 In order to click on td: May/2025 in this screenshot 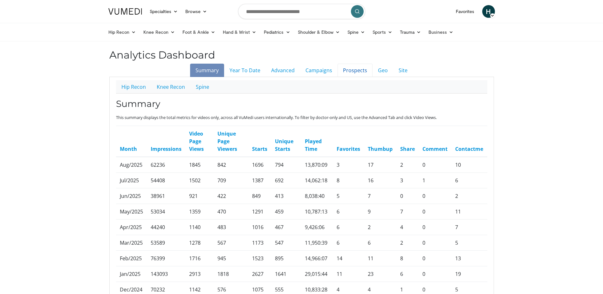, I will do `click(131, 211)`.